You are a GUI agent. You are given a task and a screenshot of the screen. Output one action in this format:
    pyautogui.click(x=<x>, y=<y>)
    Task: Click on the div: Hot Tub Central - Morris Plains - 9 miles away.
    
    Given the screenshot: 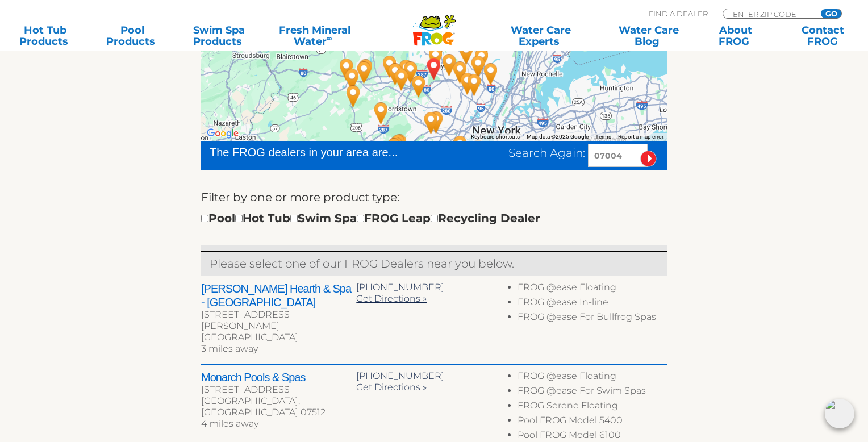 What is the action you would take?
    pyautogui.click(x=402, y=80)
    